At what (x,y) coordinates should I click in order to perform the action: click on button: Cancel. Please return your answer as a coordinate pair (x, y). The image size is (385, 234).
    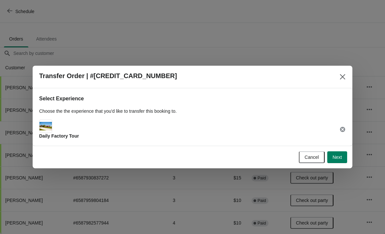
    Looking at the image, I should click on (312, 157).